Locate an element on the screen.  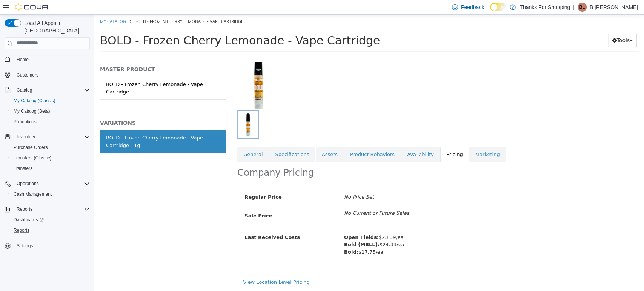
span: Sale Price is located at coordinates (164, 201).